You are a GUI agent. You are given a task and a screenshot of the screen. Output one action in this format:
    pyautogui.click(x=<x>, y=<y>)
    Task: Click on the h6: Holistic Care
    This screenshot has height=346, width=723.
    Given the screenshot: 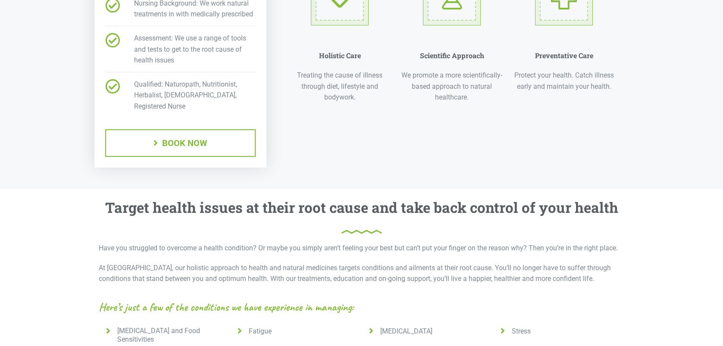 What is the action you would take?
    pyautogui.click(x=340, y=55)
    